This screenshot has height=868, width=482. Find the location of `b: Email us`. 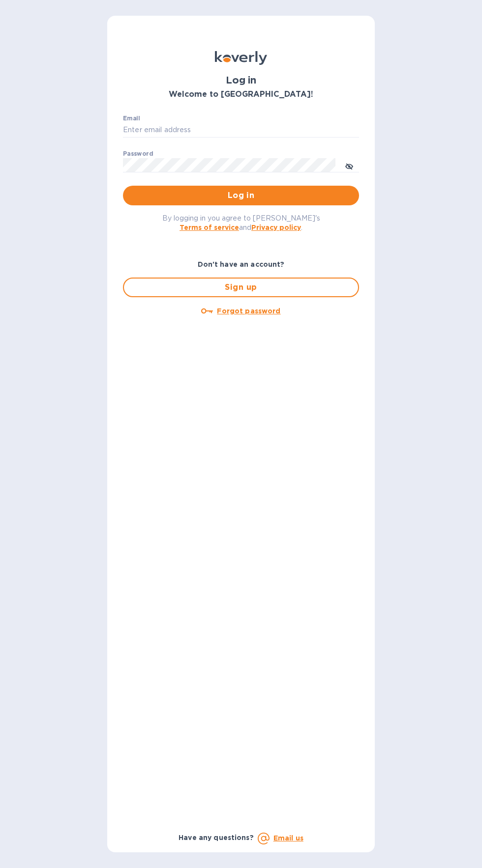

b: Email us is located at coordinates (288, 838).